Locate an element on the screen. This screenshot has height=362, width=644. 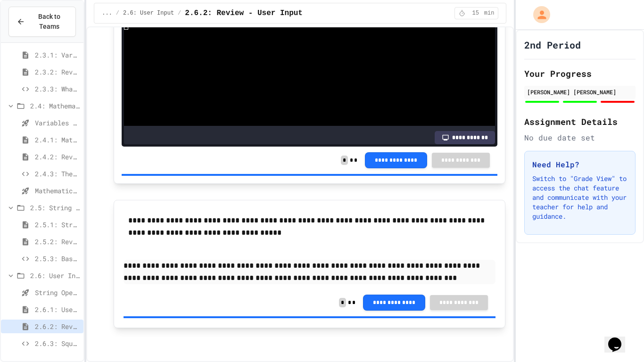
span: 2.3.3: What's the Type? is located at coordinates (57, 89).